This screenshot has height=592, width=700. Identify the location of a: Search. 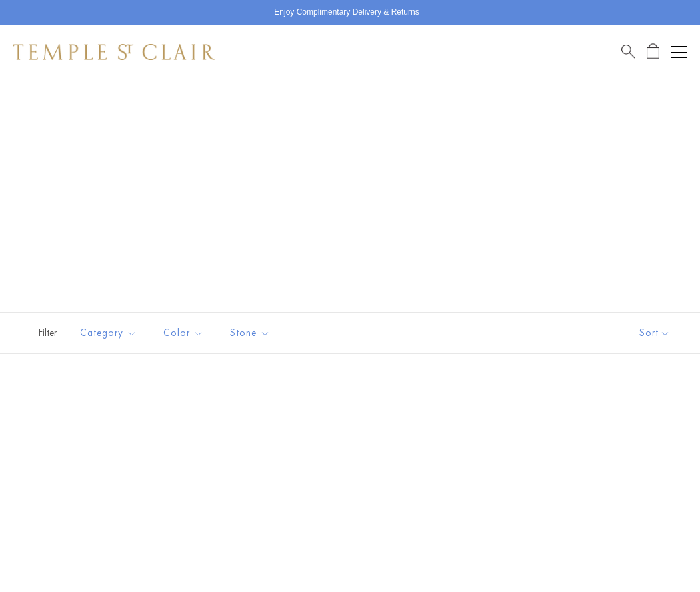
(627, 51).